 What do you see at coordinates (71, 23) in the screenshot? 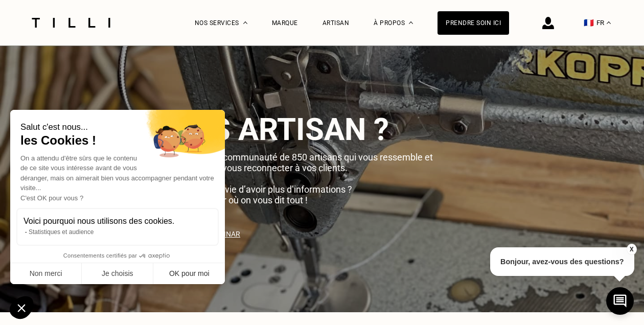
I see `a: Logo du service de couturière Tilli` at bounding box center [71, 23].